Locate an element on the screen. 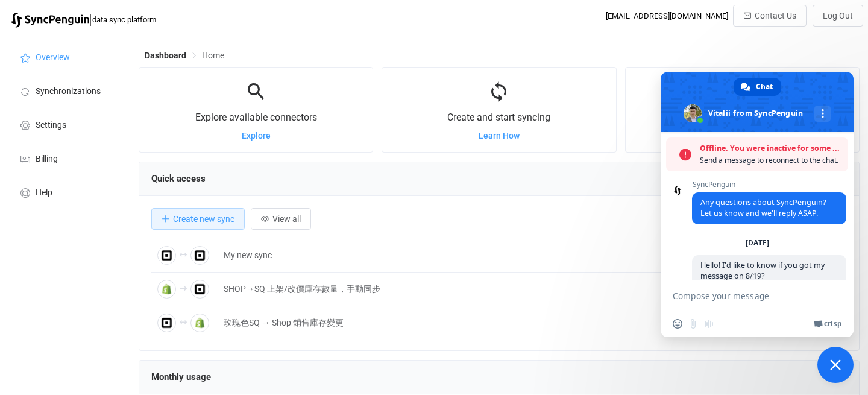 The width and height of the screenshot is (868, 395). span: SyncPenguin is located at coordinates (769, 184).